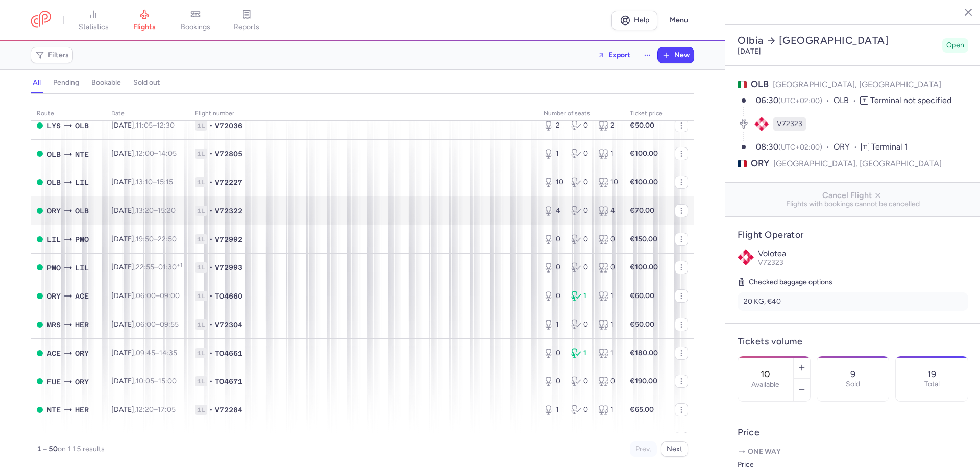 This screenshot has width=980, height=469. Describe the element at coordinates (169, 324) in the screenshot. I see `time: 09:55` at that location.